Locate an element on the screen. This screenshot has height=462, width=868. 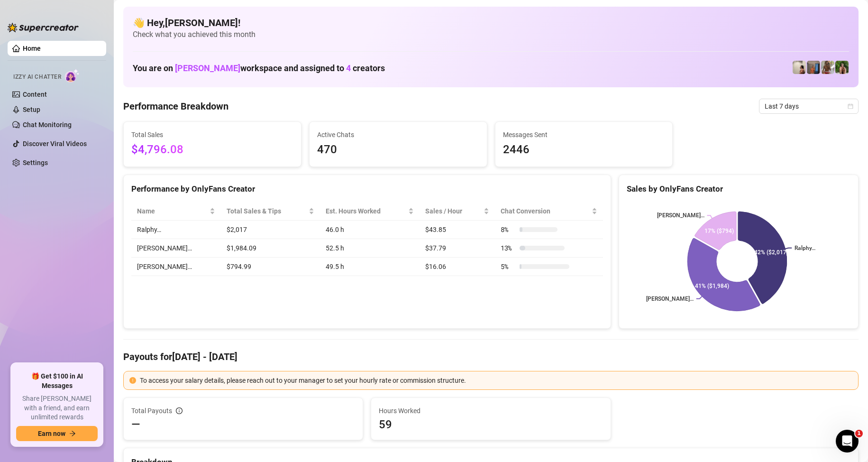
td: $794.99 is located at coordinates (270, 267).